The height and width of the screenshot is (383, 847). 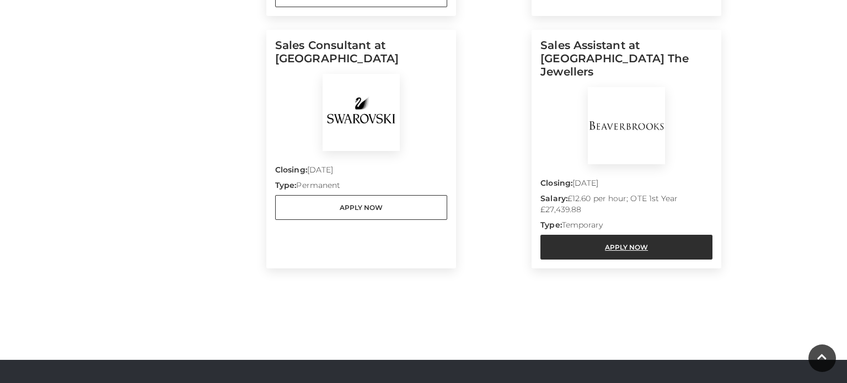 I want to click on strong: Salary:, so click(x=554, y=198).